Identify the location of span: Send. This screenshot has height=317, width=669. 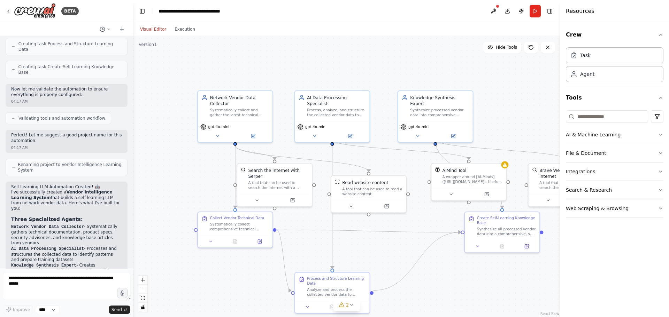
(117, 310).